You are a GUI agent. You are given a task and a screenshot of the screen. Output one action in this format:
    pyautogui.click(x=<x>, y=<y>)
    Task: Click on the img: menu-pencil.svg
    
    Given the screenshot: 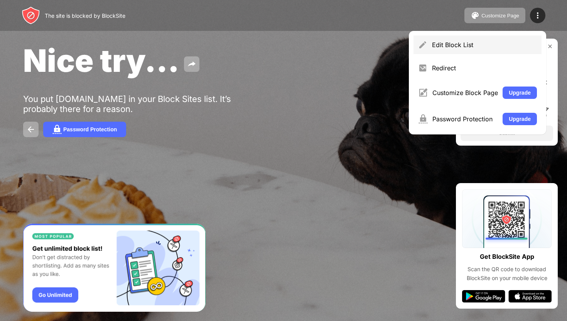 What is the action you would take?
    pyautogui.click(x=423, y=45)
    